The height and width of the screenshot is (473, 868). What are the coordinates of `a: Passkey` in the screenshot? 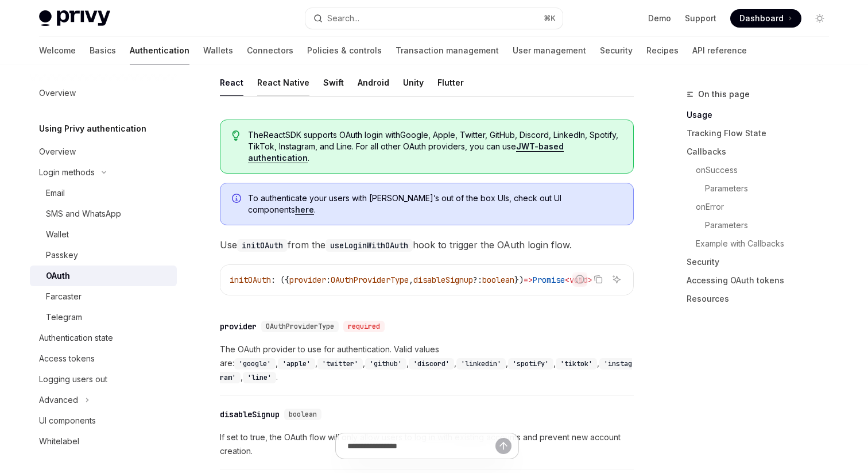 It's located at (103, 255).